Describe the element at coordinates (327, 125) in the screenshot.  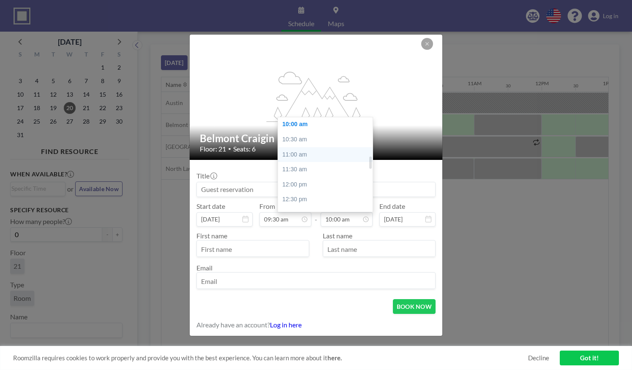
I see `div: 10:00 am` at that location.